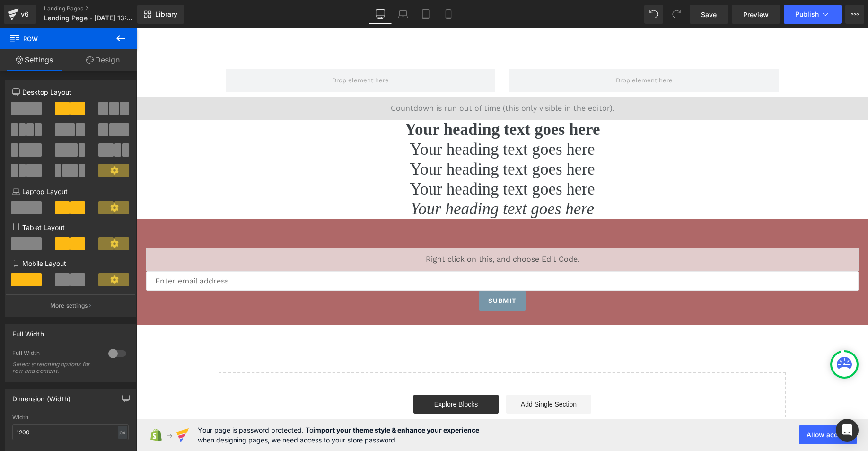  Describe the element at coordinates (808, 14) in the screenshot. I see `span: Publish` at that location.